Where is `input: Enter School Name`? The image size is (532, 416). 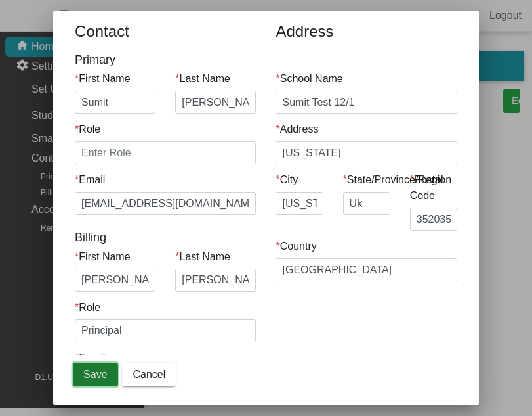 input: Enter School Name is located at coordinates (366, 102).